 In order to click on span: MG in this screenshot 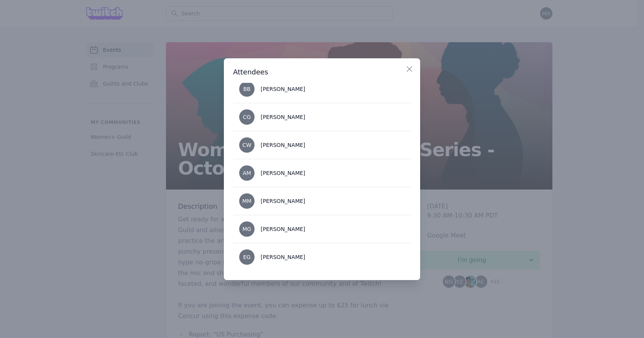, I will do `click(247, 229)`.